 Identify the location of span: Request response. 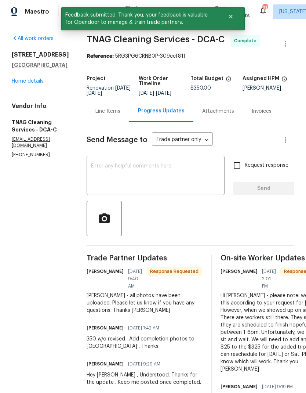
(266, 165).